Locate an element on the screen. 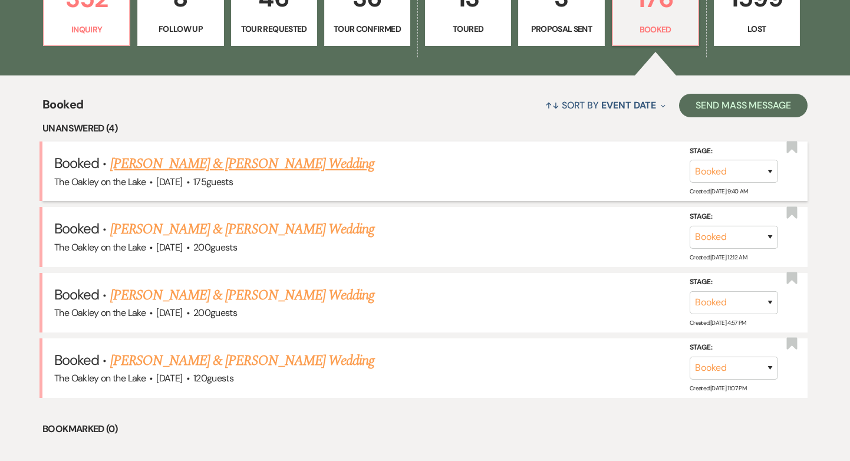 This screenshot has width=850, height=461. span: 175 guests is located at coordinates (213, 181).